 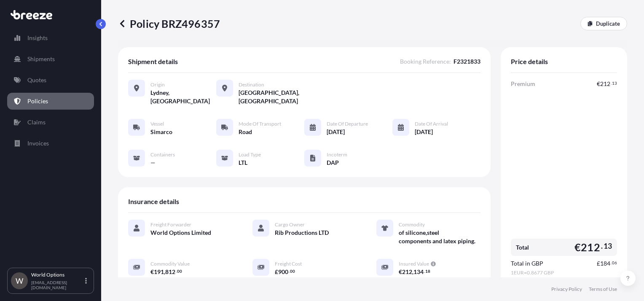 What do you see at coordinates (260, 124) in the screenshot?
I see `span: Mode of Transport` at bounding box center [260, 124].